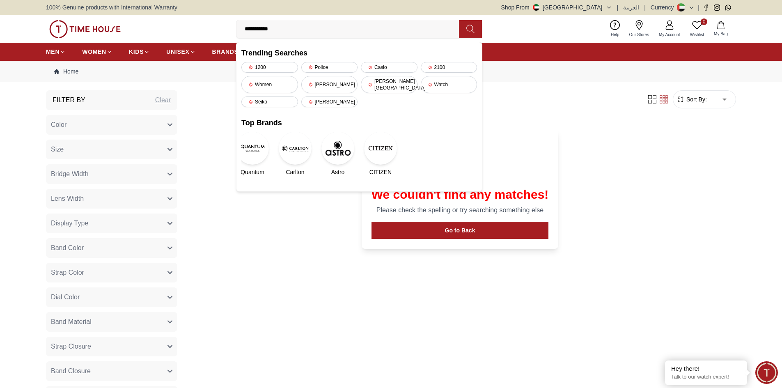 The width and height of the screenshot is (782, 388). I want to click on div: Currency, so click(664, 7).